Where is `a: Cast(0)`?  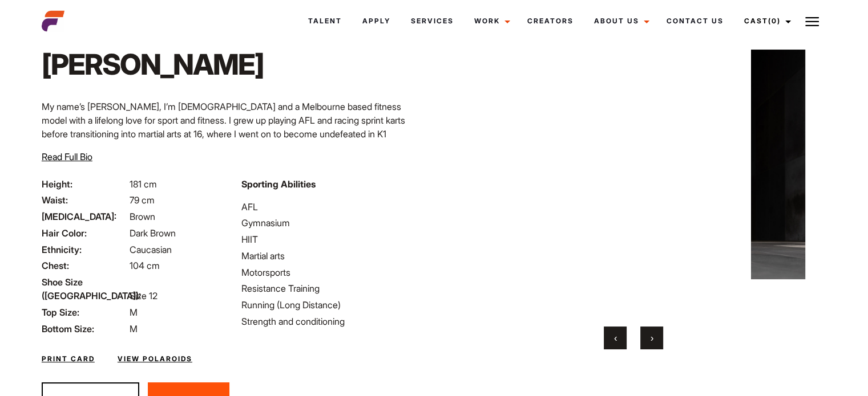 a: Cast(0) is located at coordinates (765, 21).